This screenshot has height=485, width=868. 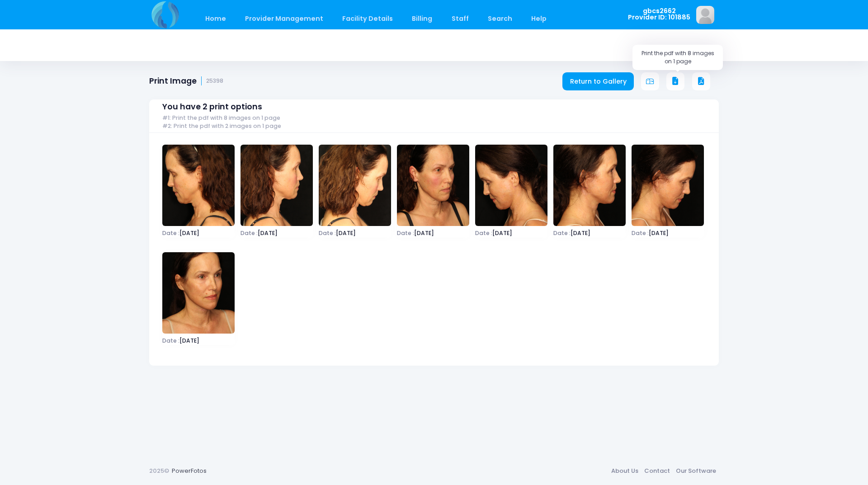 What do you see at coordinates (189, 471) in the screenshot?
I see `a: PowerFotos` at bounding box center [189, 471].